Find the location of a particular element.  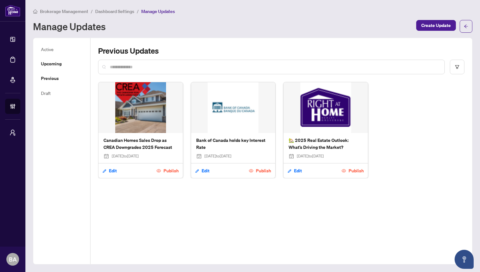

button: Create Update is located at coordinates (436, 25).